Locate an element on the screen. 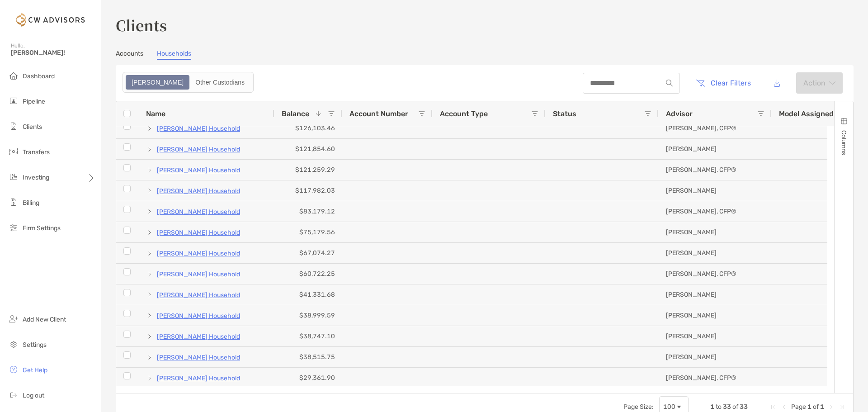  span: Status is located at coordinates (565, 114).